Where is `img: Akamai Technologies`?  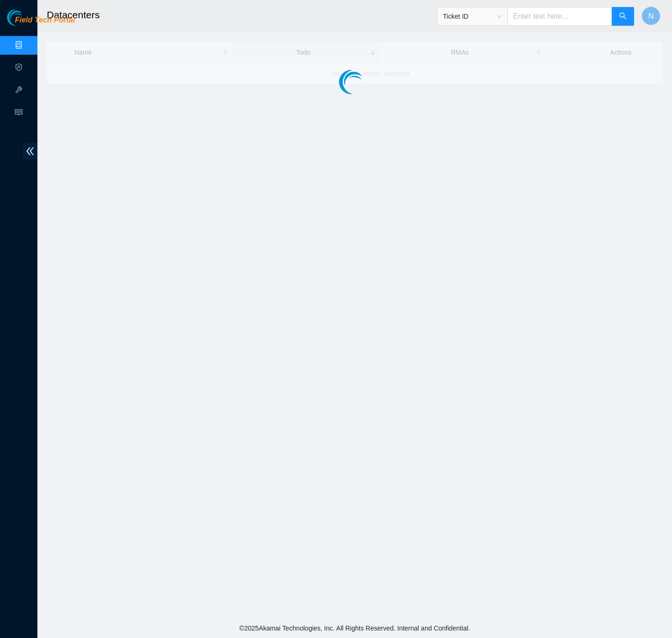
img: Akamai Technologies is located at coordinates (27, 18).